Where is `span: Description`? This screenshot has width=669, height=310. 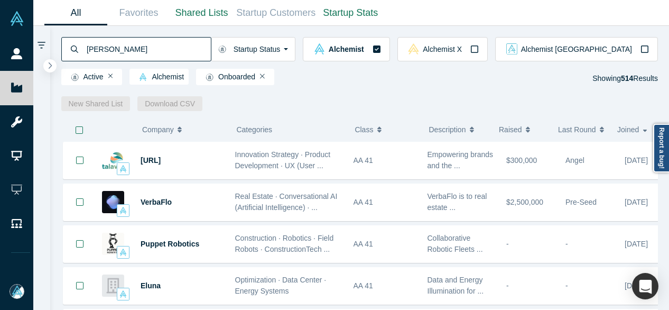 span: Description is located at coordinates (447, 129).